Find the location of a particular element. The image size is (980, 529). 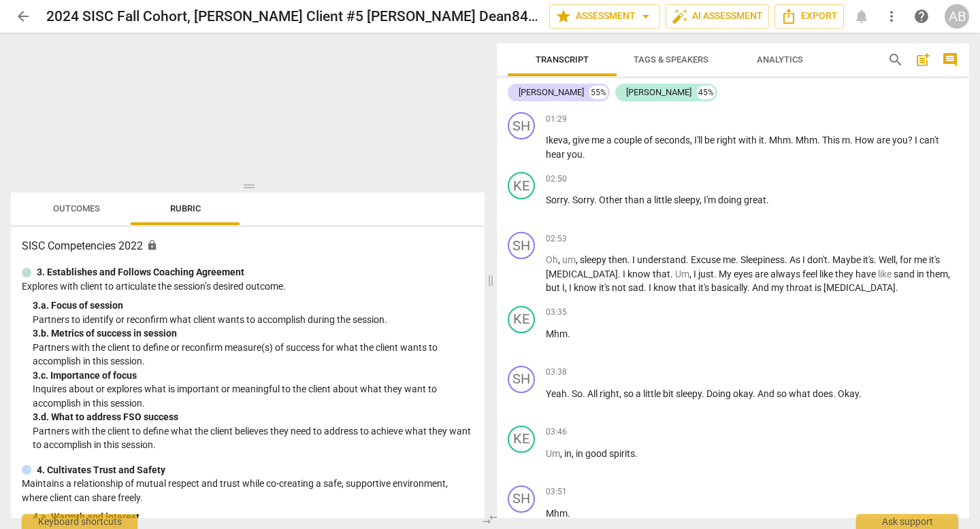

span: AI Assessment is located at coordinates (717, 16).